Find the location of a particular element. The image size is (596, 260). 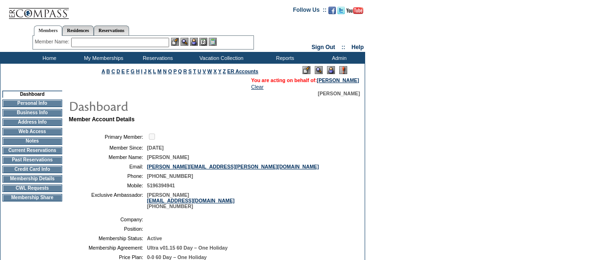

td: Reservations is located at coordinates (156, 57).